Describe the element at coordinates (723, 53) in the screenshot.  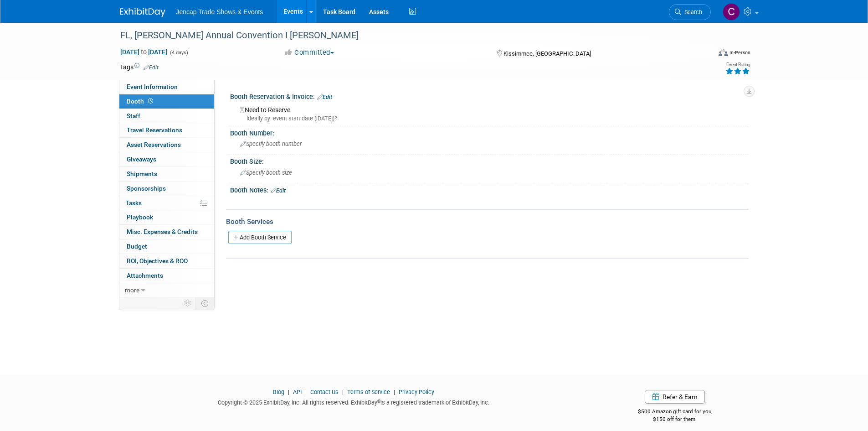
I see `img: Format-Inperson.png` at that location.